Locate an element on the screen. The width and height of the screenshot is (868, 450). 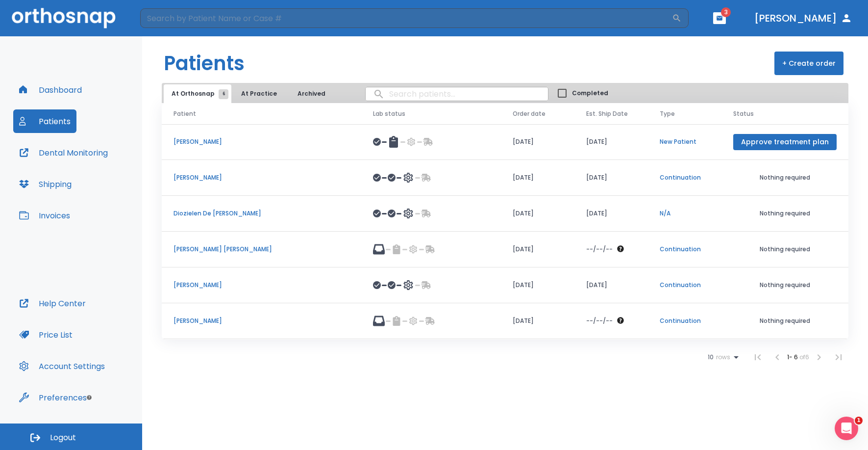
a: Price List is located at coordinates (46, 335).